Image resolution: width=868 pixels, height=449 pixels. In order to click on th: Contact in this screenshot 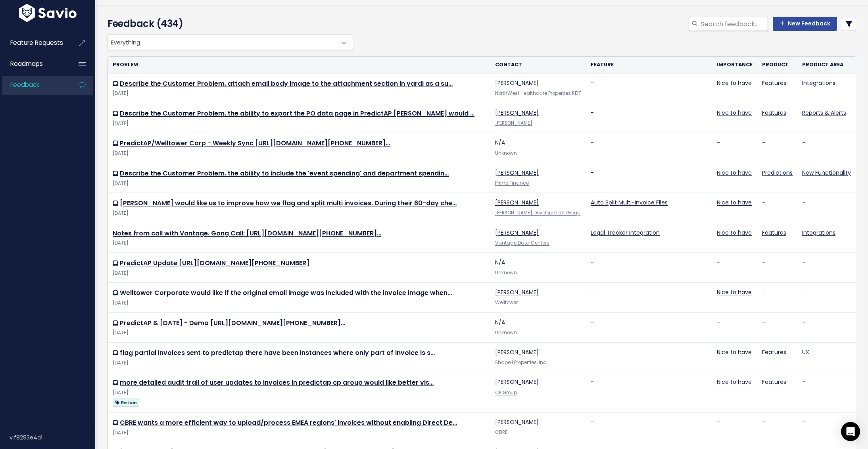, I will do `click(538, 65)`.